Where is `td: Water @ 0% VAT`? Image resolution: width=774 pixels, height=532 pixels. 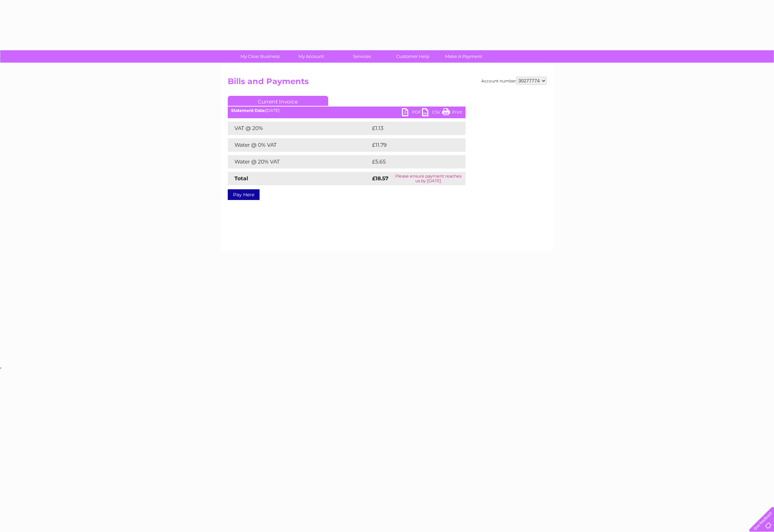 td: Water @ 0% VAT is located at coordinates (299, 145).